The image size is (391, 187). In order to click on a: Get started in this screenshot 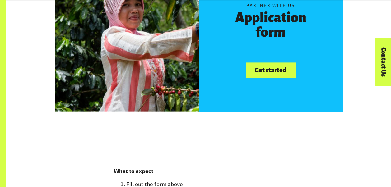, I will do `click(270, 70)`.